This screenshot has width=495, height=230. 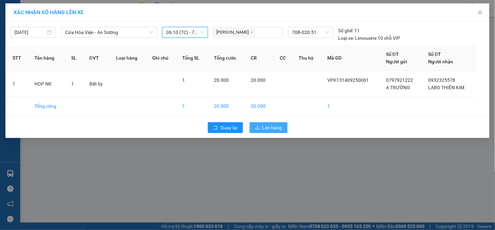 What do you see at coordinates (351, 58) in the screenshot?
I see `th: Mã GD` at bounding box center [351, 58].